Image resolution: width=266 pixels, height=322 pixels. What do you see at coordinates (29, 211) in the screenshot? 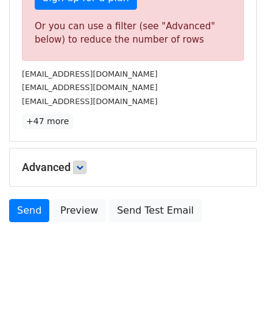
I see `a: Send` at bounding box center [29, 211].